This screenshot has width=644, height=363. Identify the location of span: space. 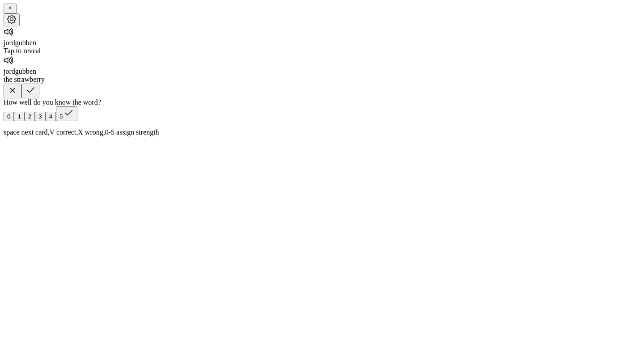
(12, 132).